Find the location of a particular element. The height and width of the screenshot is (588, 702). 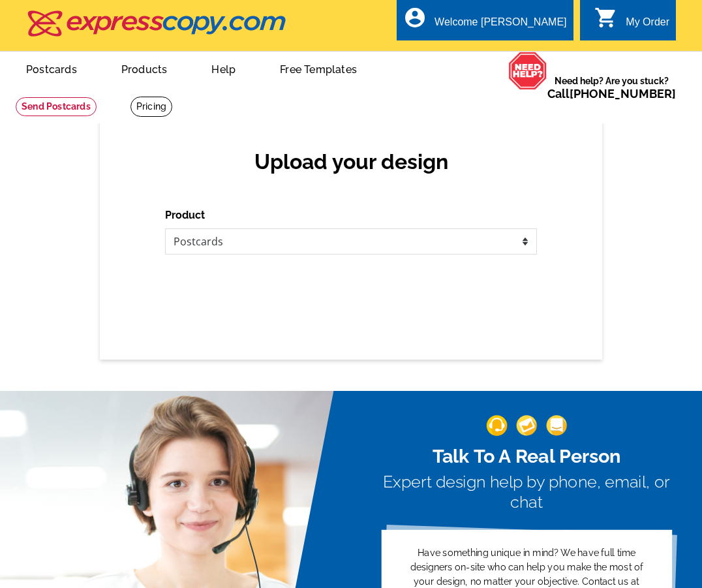

img: help is located at coordinates (528, 71).